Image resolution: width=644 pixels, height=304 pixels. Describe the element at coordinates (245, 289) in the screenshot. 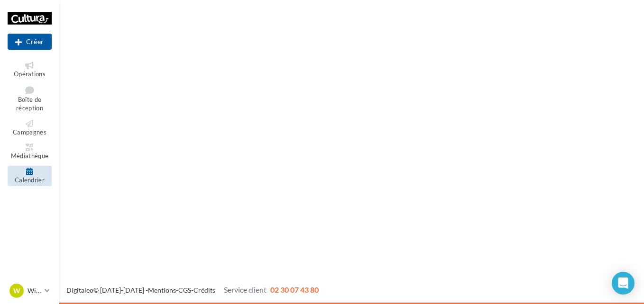

I see `span: Service client` at that location.